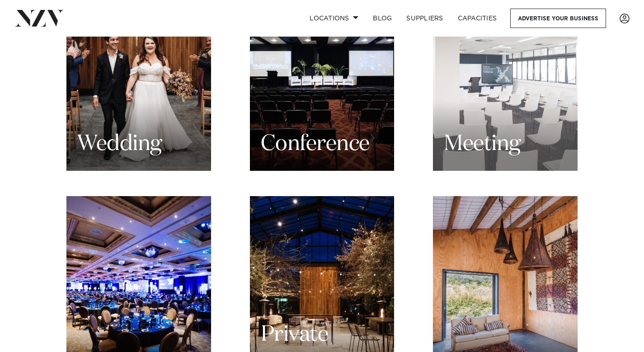  What do you see at coordinates (558, 18) in the screenshot?
I see `a: Advertise your business` at bounding box center [558, 18].